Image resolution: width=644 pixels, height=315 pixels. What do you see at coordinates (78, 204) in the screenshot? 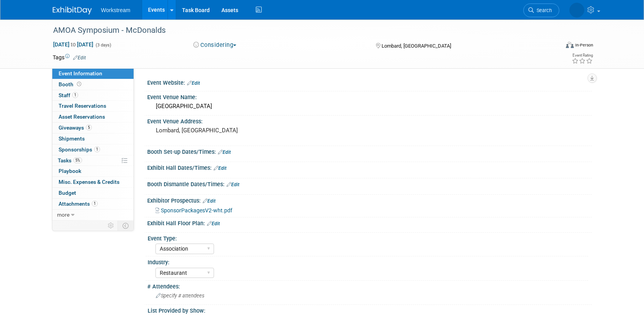
I see `span: Attachments` at bounding box center [78, 204].